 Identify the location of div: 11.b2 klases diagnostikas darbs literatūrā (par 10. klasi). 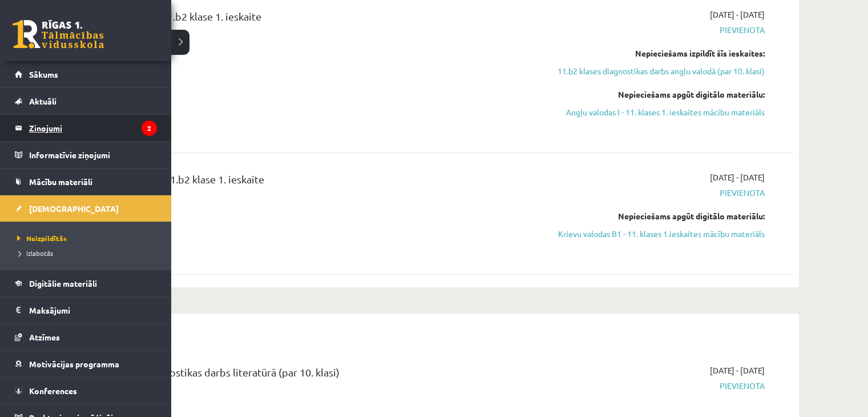
(309, 375).